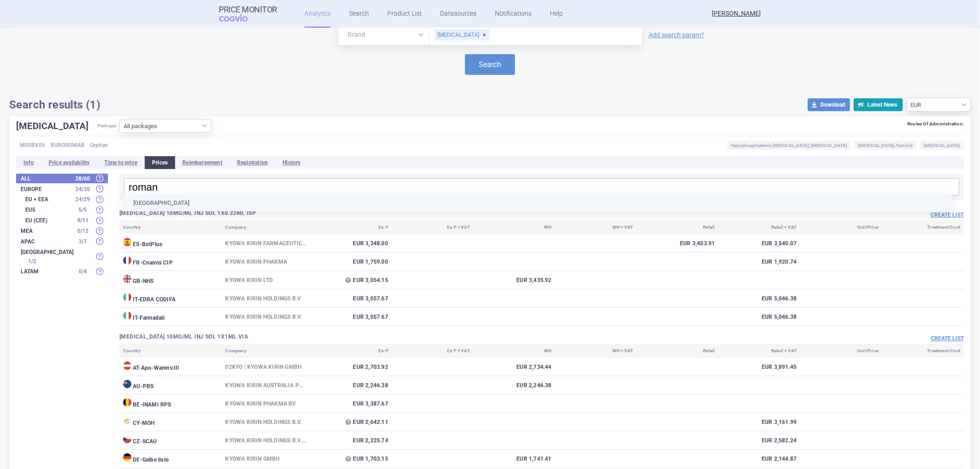  Describe the element at coordinates (514, 367) in the screenshot. I see `td: EUR 2,734.44` at that location.